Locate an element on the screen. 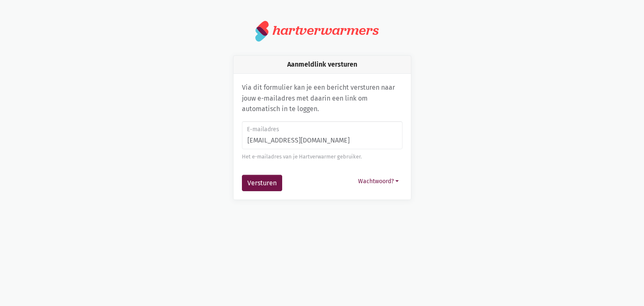 This screenshot has height=306, width=644. button: Wachtwoord? is located at coordinates (378, 181).